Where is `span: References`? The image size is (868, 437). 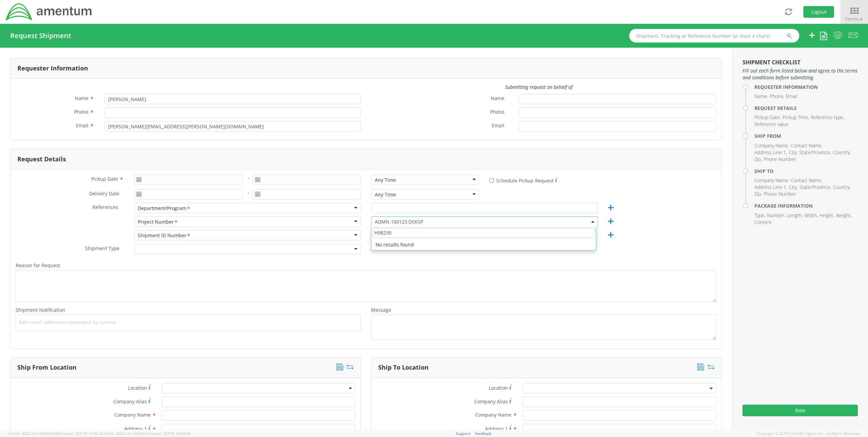
span: References is located at coordinates (105, 207).